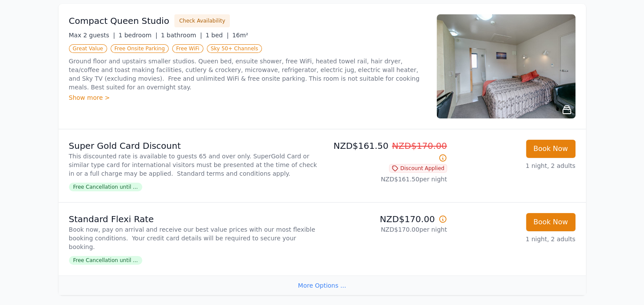 The width and height of the screenshot is (644, 305). What do you see at coordinates (419, 146) in the screenshot?
I see `span: NZD$170.00` at bounding box center [419, 146].